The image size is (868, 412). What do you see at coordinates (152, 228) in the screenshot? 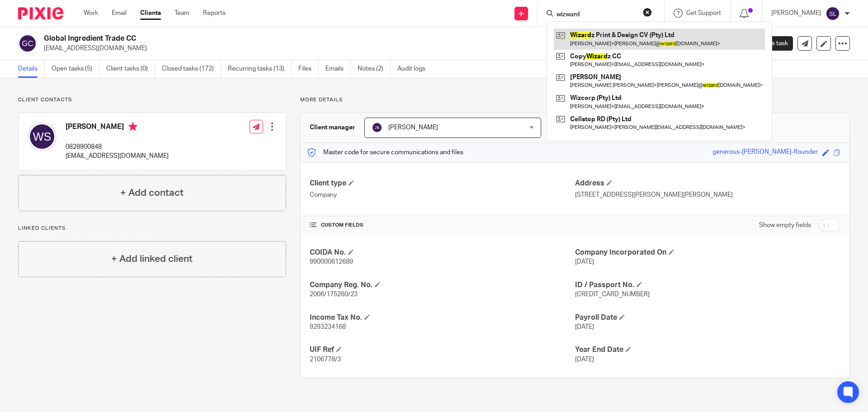
I see `p: Linked clients` at bounding box center [152, 228].